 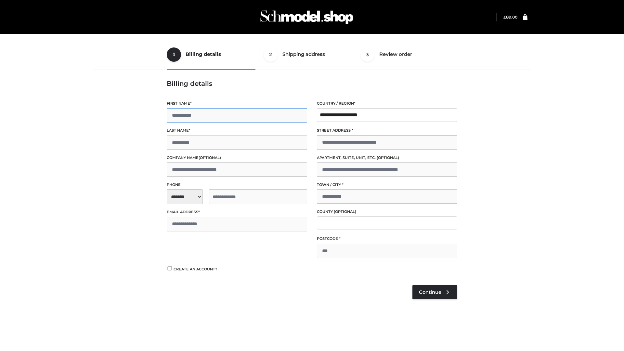 What do you see at coordinates (237, 212) in the screenshot?
I see `label: Email address` at bounding box center [237, 212].